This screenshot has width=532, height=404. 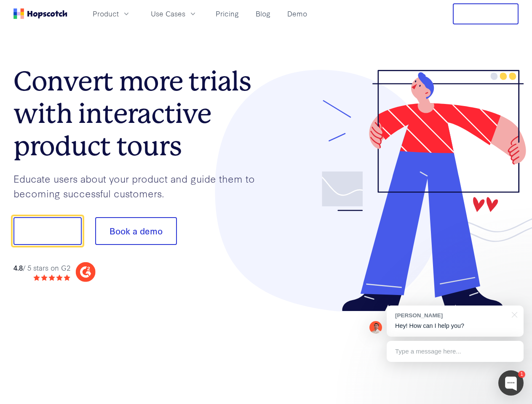 I want to click on a: Blog, so click(x=263, y=14).